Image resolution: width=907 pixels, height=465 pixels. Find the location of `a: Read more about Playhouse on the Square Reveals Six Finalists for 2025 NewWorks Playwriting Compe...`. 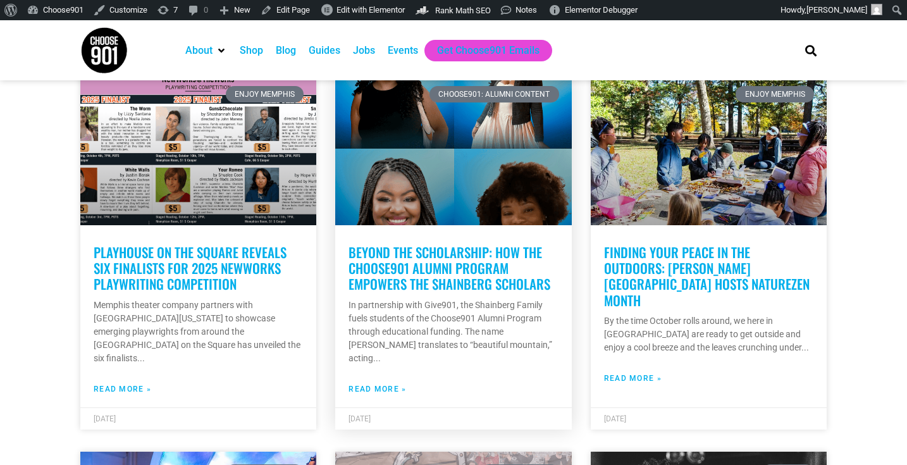

a: Read more about Playhouse on the Square Reveals Six Finalists for 2025 NewWorks Playwriting Compe... is located at coordinates (122, 389).